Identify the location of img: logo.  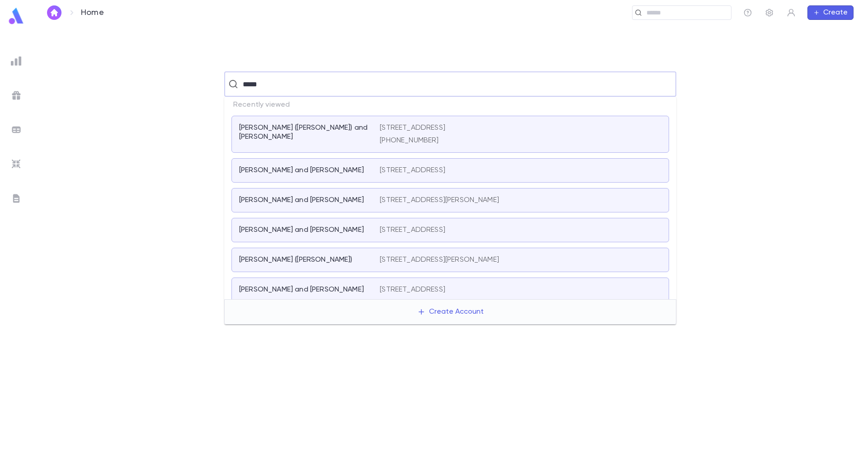
(16, 16).